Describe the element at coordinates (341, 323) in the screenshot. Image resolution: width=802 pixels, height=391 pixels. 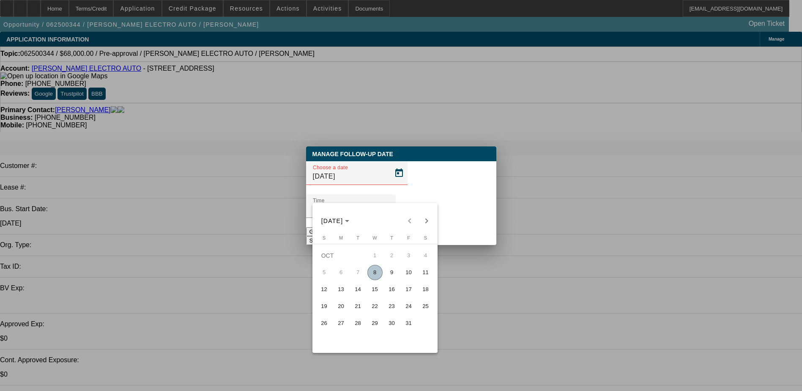
I see `span: 27` at that location.